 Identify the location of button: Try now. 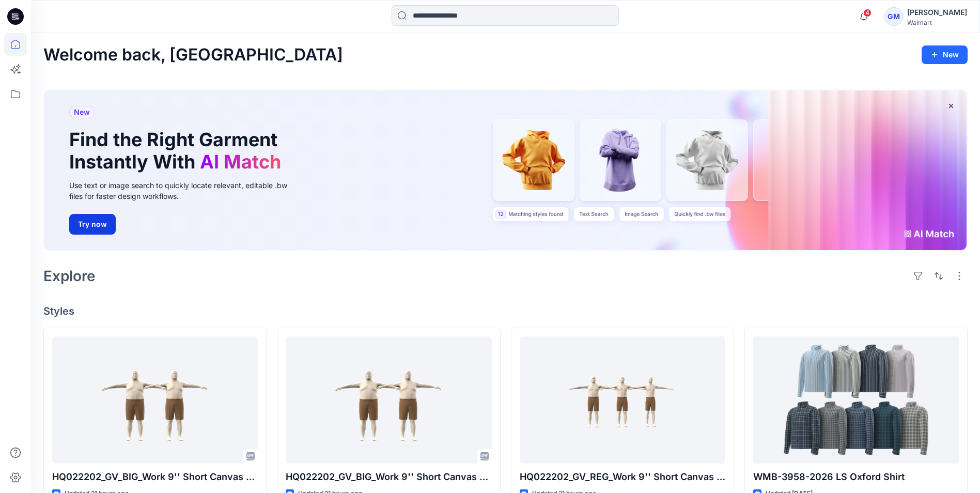
(93, 224).